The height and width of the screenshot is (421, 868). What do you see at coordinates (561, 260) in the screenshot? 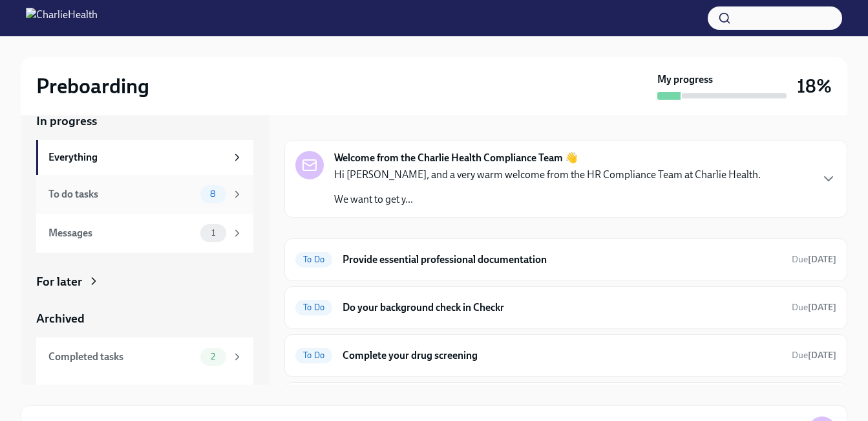
I see `h6: Provide essential professional documentation` at bounding box center [561, 260].